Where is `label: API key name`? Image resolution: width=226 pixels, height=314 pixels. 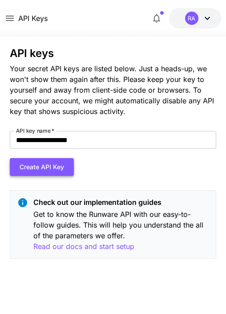
label: API key name is located at coordinates (35, 130).